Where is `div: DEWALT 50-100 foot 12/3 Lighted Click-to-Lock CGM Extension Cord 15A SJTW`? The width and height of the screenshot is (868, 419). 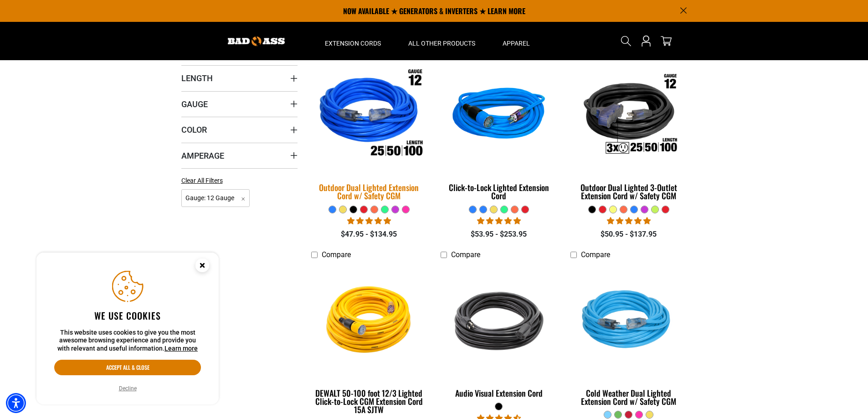 div: DEWALT 50-100 foot 12/3 Lighted Click-to-Lock CGM Extension Cord 15A SJTW is located at coordinates (369, 401).